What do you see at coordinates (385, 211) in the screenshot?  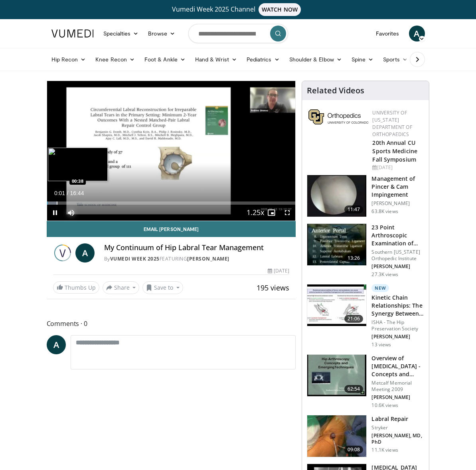 I see `p: 63.8K views` at bounding box center [385, 211].